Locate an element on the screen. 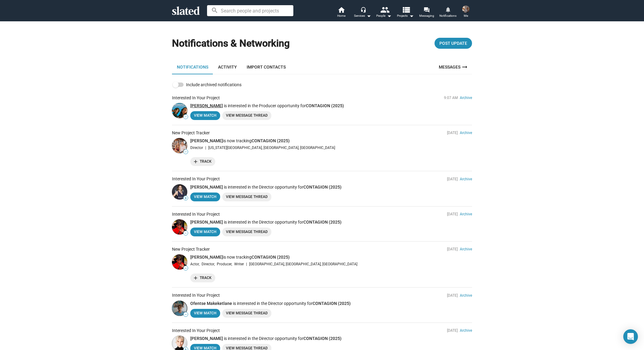 The height and width of the screenshot is (350, 644). img: Gail Blatt is located at coordinates (180, 111).